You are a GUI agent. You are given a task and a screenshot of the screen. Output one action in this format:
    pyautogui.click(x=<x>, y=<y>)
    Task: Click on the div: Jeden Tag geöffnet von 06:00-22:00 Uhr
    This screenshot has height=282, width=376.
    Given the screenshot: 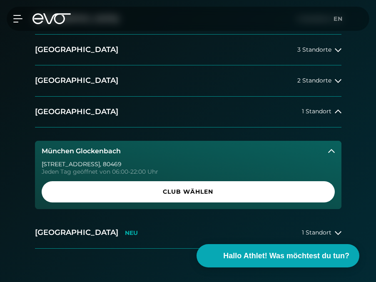 What is the action you would take?
    pyautogui.click(x=188, y=172)
    